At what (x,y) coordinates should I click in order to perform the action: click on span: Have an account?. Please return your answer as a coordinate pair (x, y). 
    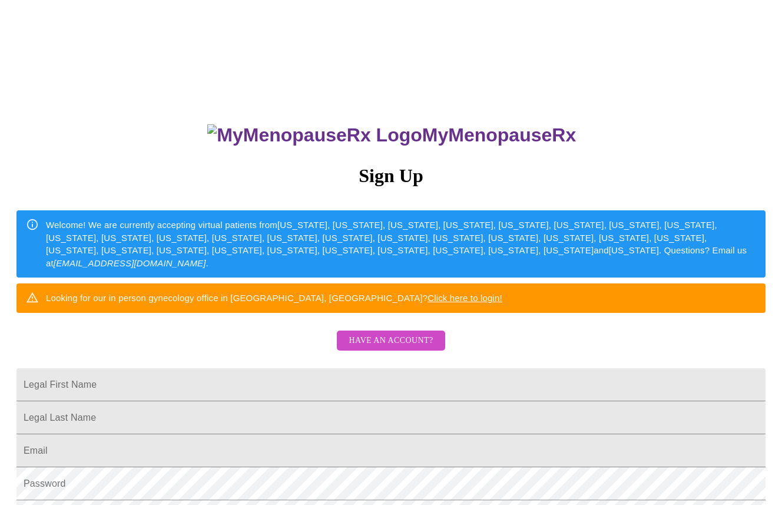
    Looking at the image, I should click on (390, 340).